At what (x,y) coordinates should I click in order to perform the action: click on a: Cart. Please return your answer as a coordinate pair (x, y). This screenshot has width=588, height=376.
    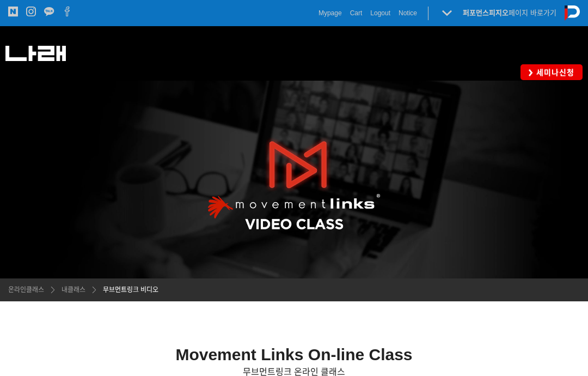
    Looking at the image, I should click on (356, 13).